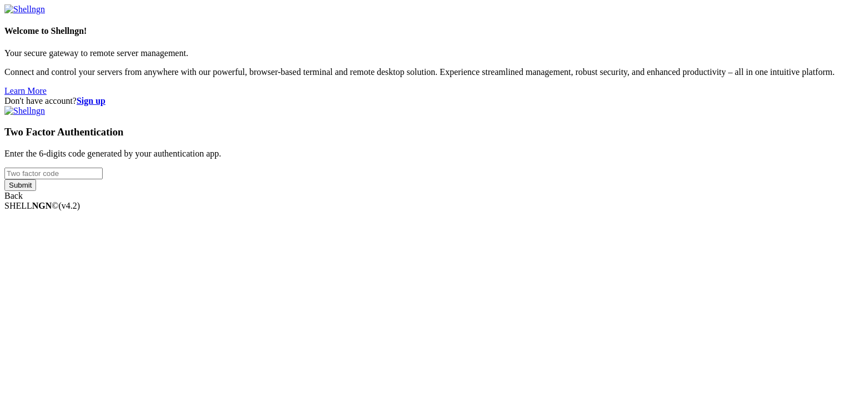  Describe the element at coordinates (424, 101) in the screenshot. I see `div: Don't have account?` at that location.